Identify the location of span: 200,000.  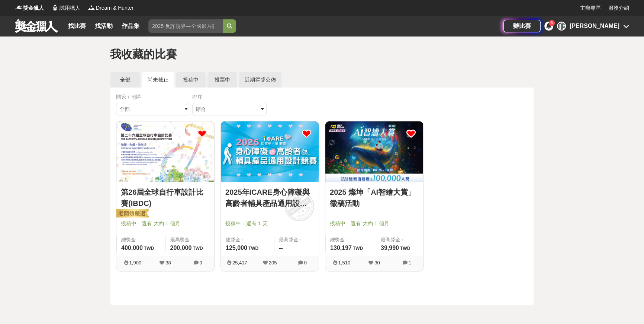
(181, 248).